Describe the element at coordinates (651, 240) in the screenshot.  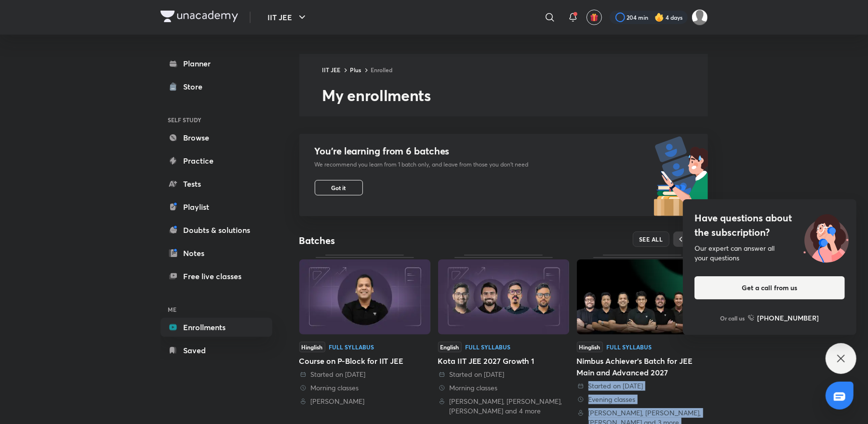
I see `span: SEE ALL` at that location.